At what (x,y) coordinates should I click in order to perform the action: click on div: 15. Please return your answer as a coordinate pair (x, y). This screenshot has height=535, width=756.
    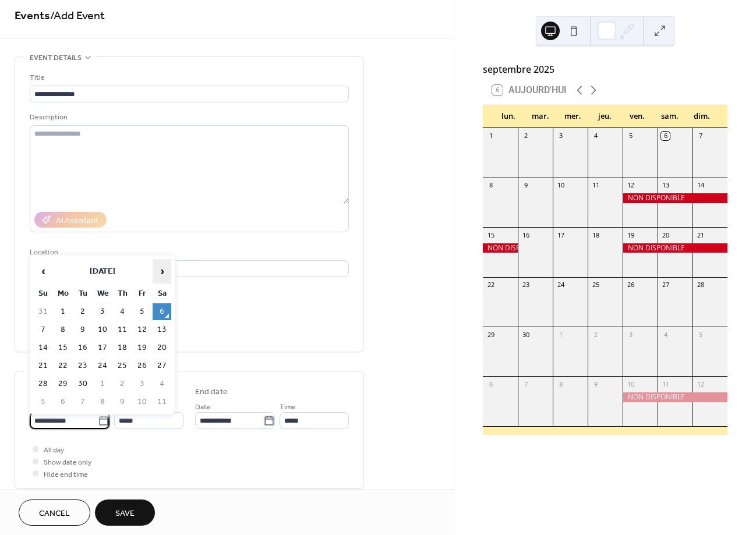
    Looking at the image, I should click on (491, 235).